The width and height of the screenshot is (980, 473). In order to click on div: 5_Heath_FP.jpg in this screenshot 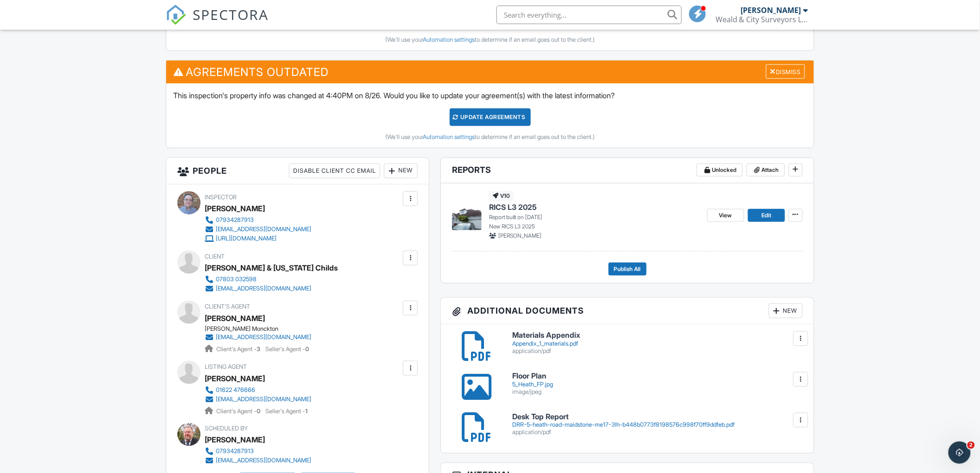, I will do `click(657, 385)`.